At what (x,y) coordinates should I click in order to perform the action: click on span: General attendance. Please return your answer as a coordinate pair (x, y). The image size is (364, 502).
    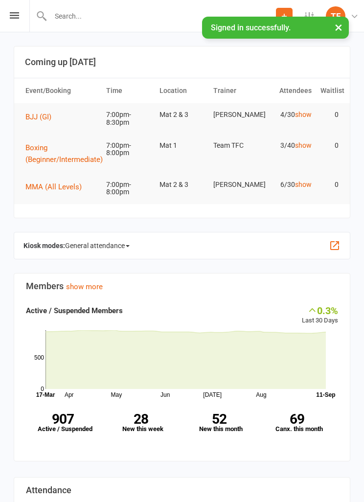
    Looking at the image, I should click on (97, 246).